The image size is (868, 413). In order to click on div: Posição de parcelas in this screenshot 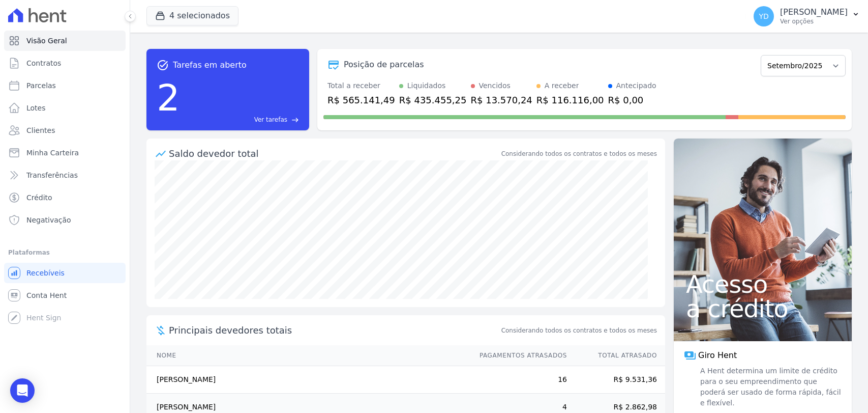, I will do `click(384, 65)`.